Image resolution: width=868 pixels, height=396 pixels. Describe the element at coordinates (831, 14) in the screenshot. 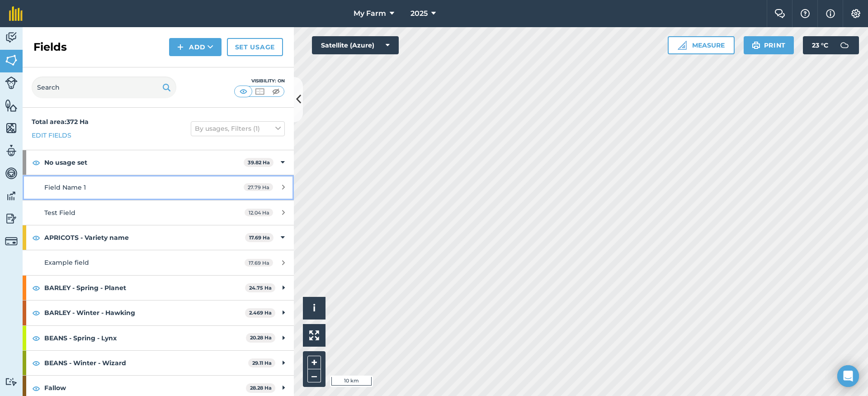

I see `img: svg+xml;base64,PHN2ZyB4bWxucz0iaHR0cDovL3d3dy53My5vcmcvMjAwMC9zdmciIHdpZHRoPSIxNyIgaGVpZ2h0PSIxNy...` at that location.